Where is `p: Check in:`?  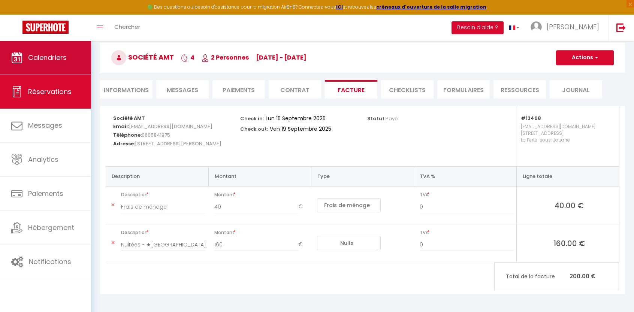
p: Check in: is located at coordinates (252, 118).